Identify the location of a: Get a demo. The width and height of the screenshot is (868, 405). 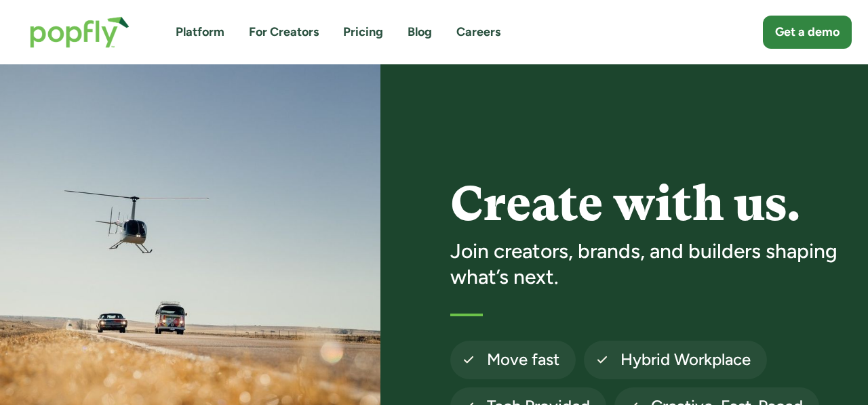
(807, 32).